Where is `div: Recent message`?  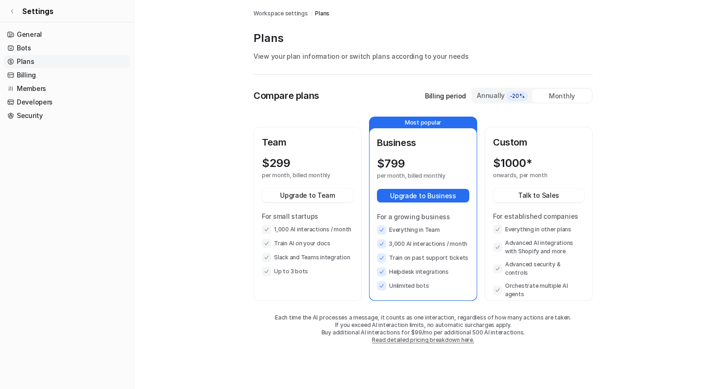 div: Recent message is located at coordinates (93, 122).